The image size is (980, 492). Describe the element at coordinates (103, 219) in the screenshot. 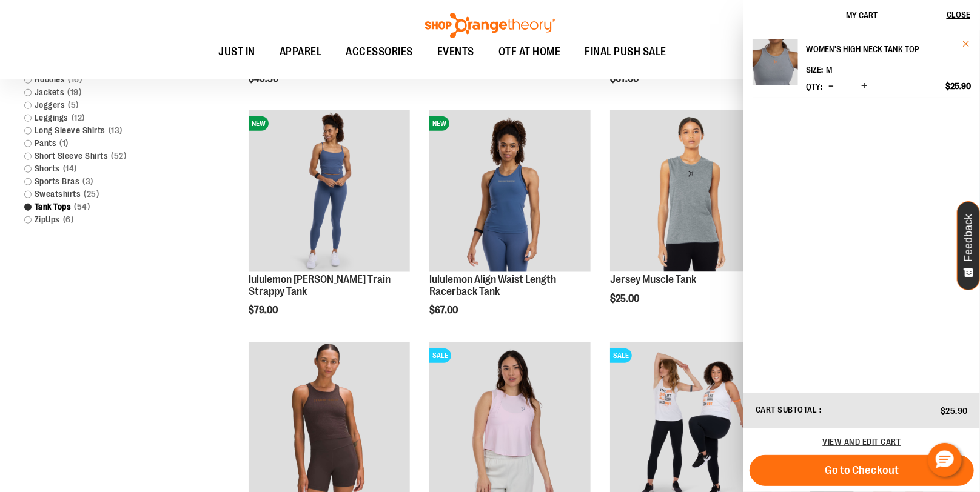

I see `a: ZipUps6` at that location.